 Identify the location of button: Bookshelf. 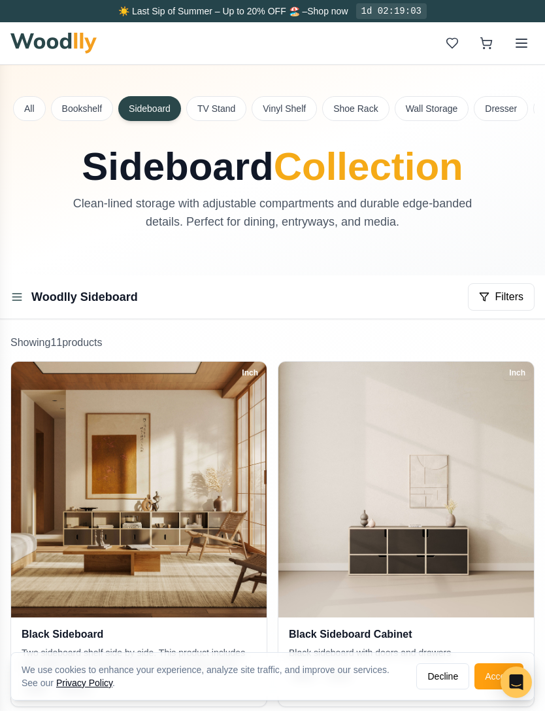
(82, 109).